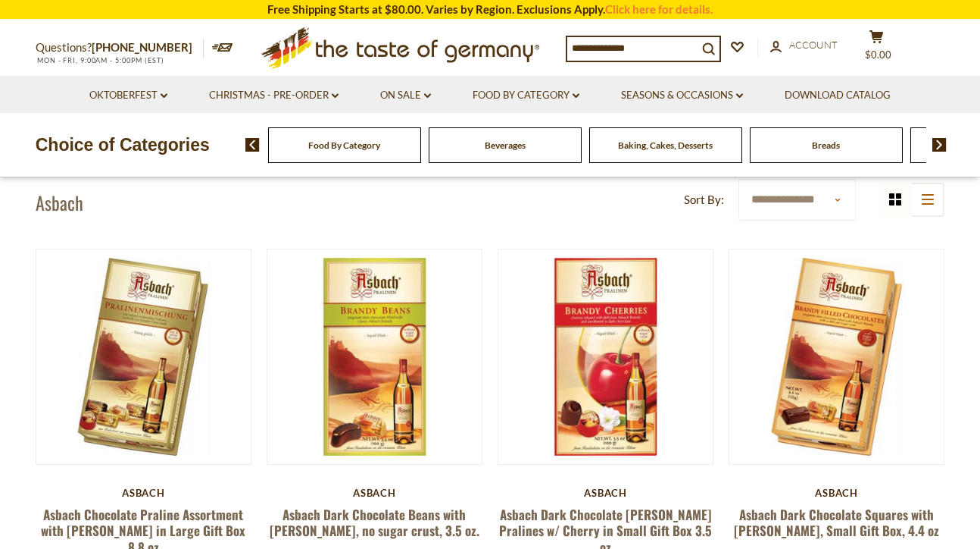  What do you see at coordinates (405, 96) in the screenshot?
I see `a: On Sale` at bounding box center [405, 96].